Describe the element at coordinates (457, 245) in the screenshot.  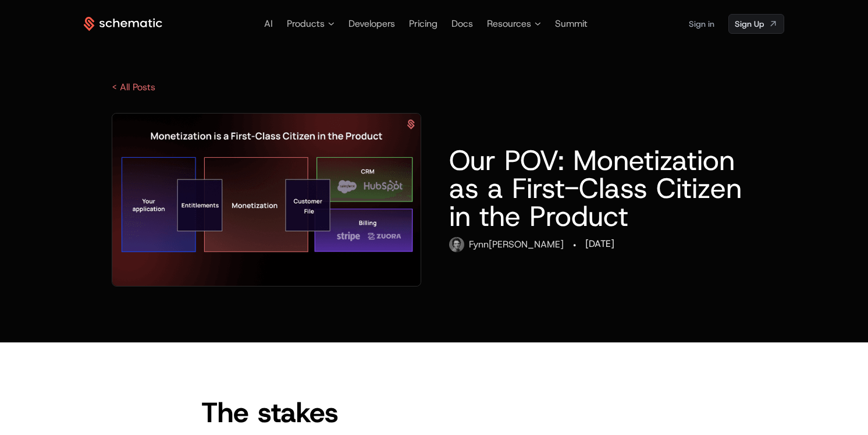
I see `img: fynn` at that location.